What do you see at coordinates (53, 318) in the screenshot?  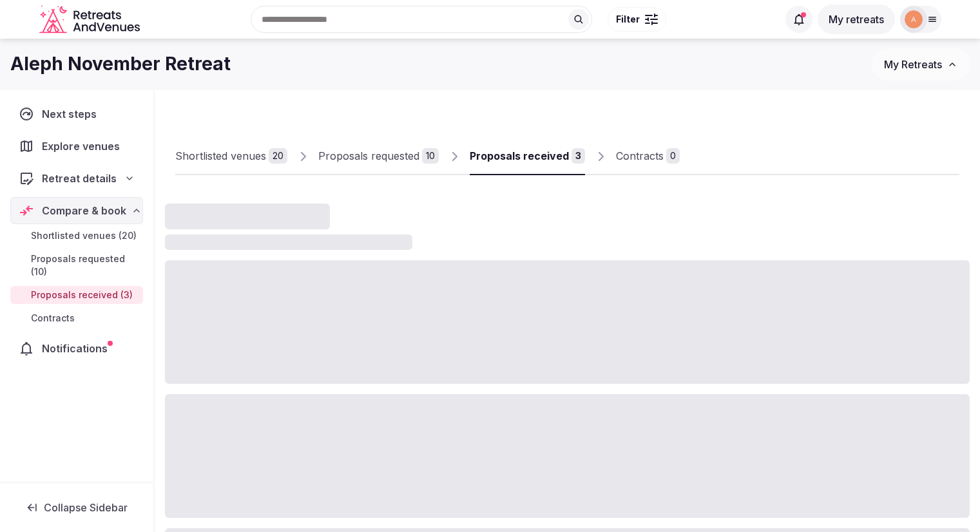 I see `span: Contracts` at bounding box center [53, 318].